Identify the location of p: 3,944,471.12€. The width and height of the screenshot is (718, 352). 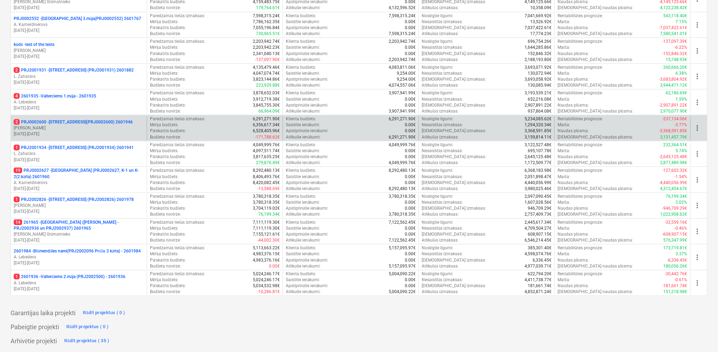
(674, 85).